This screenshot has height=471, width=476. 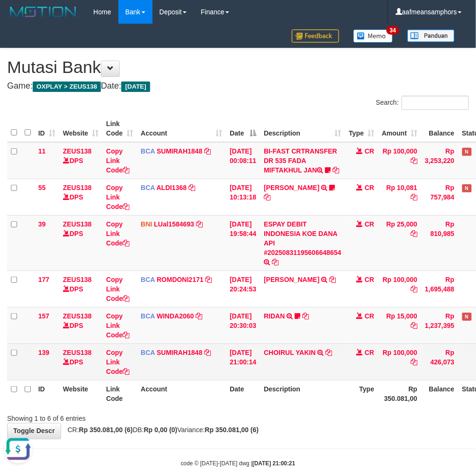 I want to click on label: Search:, so click(x=422, y=103).